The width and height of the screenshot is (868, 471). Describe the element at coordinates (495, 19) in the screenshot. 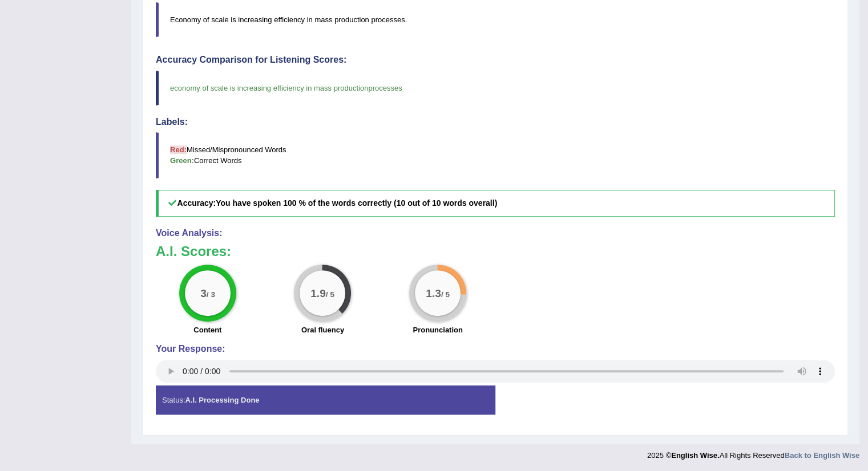

I see `blockquote: Economy of scale is increasing efficiency in mass production processes.` at that location.